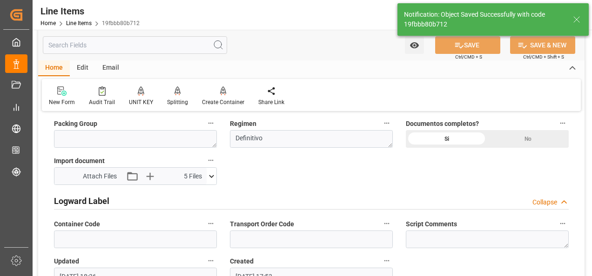 This screenshot has height=276, width=592. I want to click on div: Collapse, so click(545, 202).